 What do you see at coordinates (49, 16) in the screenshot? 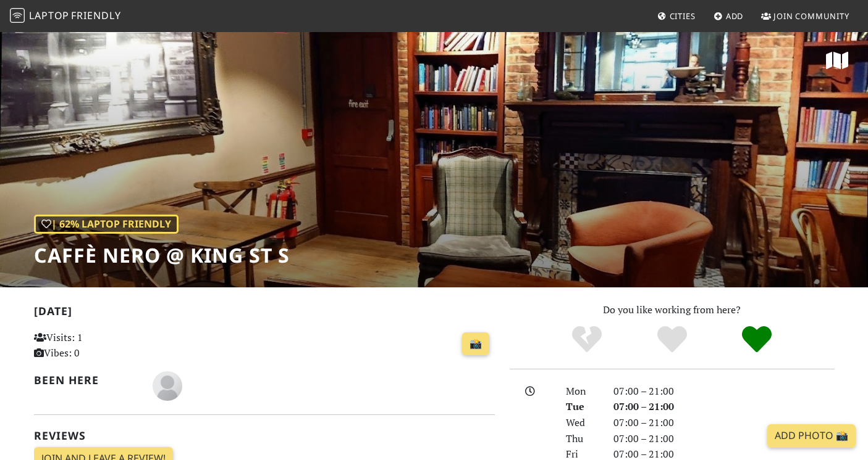
I see `span: Laptop` at bounding box center [49, 16].